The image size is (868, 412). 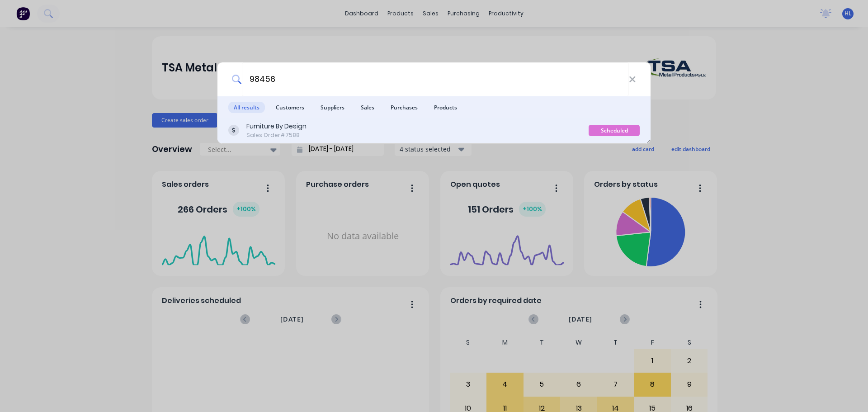 What do you see at coordinates (333, 107) in the screenshot?
I see `span: Suppliers` at bounding box center [333, 107].